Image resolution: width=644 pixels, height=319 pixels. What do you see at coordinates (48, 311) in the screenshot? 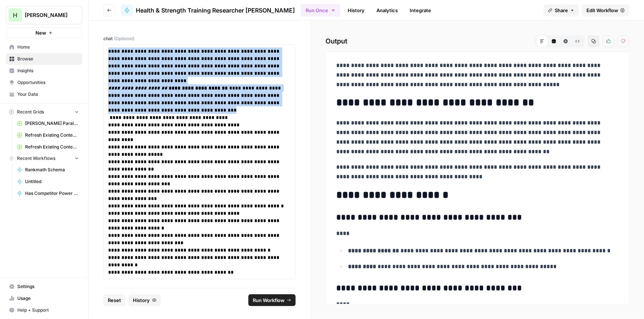
I see `span: Help + Support` at bounding box center [48, 311].